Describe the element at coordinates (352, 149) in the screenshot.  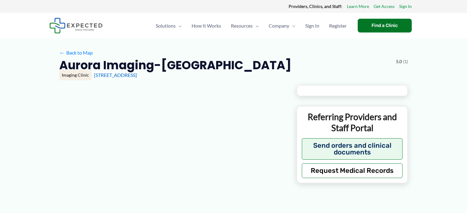
I see `button: Send orders and clinical documents` at that location.